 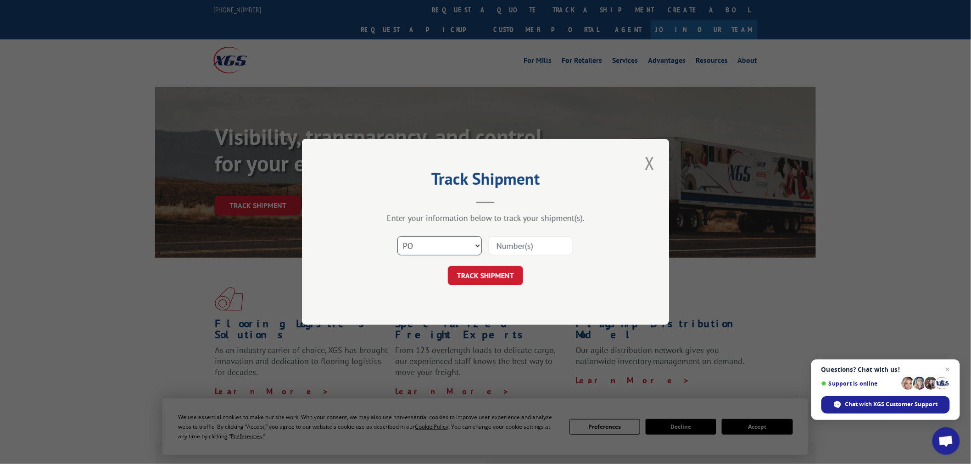 What do you see at coordinates (531, 246) in the screenshot?
I see `input: Number(s)` at bounding box center [531, 246].